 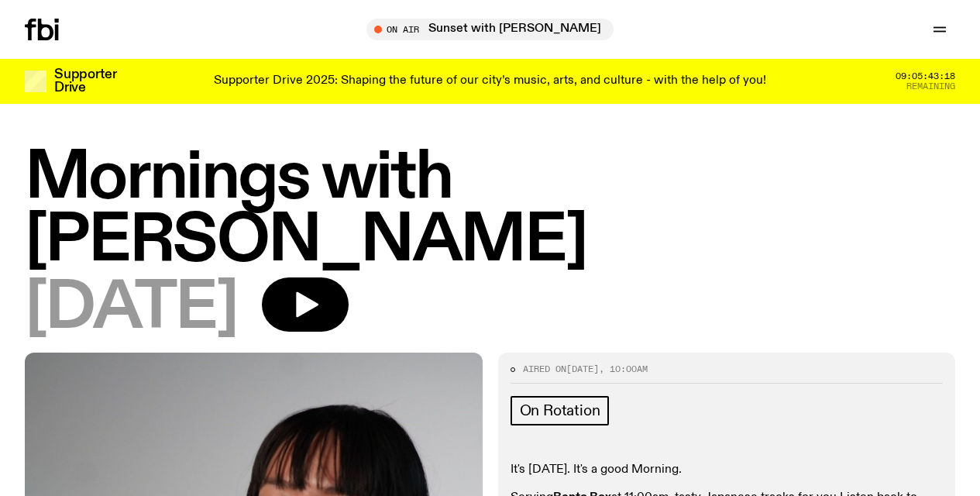 I want to click on span: Aired on, so click(x=545, y=369).